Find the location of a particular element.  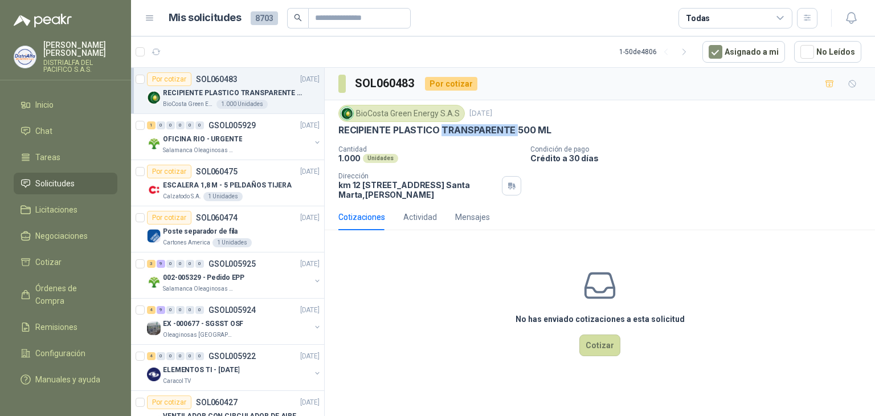

div: 1.000 Unidades is located at coordinates (242, 104).